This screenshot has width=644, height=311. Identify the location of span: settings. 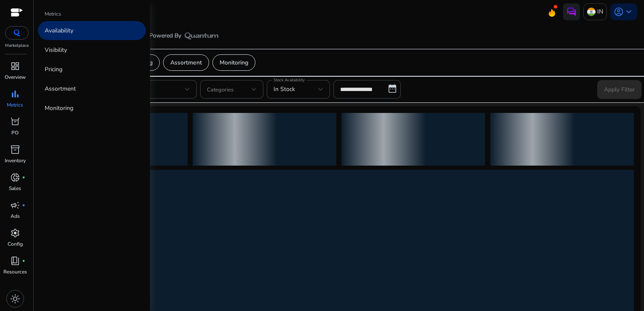
(15, 233).